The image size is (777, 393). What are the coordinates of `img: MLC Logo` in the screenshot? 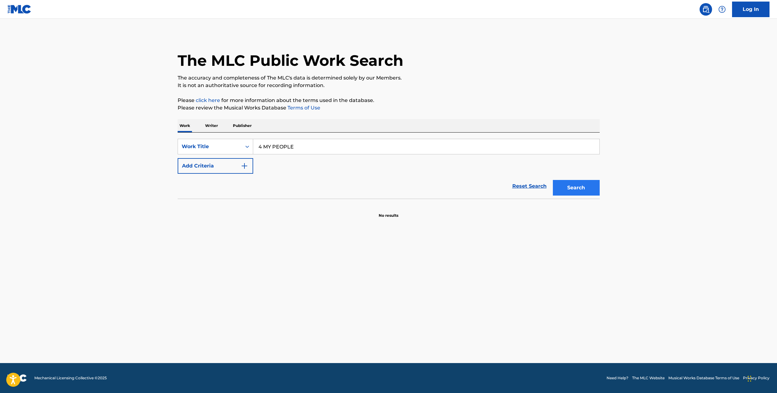 It's located at (19, 9).